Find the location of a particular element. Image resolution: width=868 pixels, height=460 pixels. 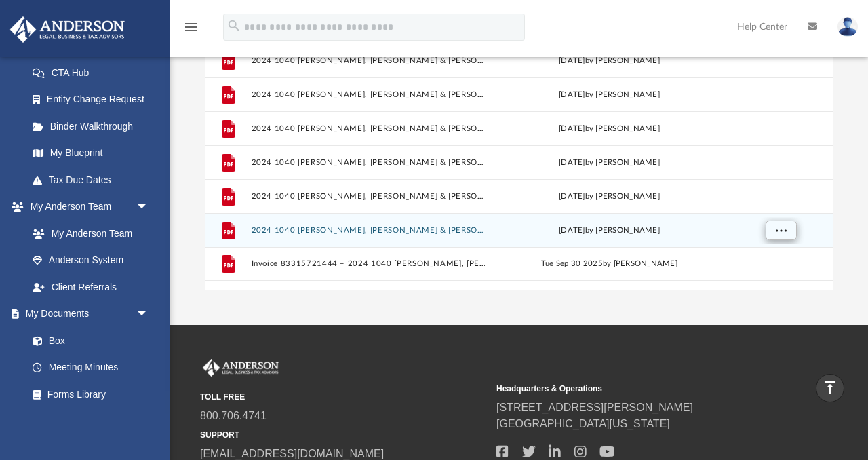

i: search is located at coordinates (234, 26).